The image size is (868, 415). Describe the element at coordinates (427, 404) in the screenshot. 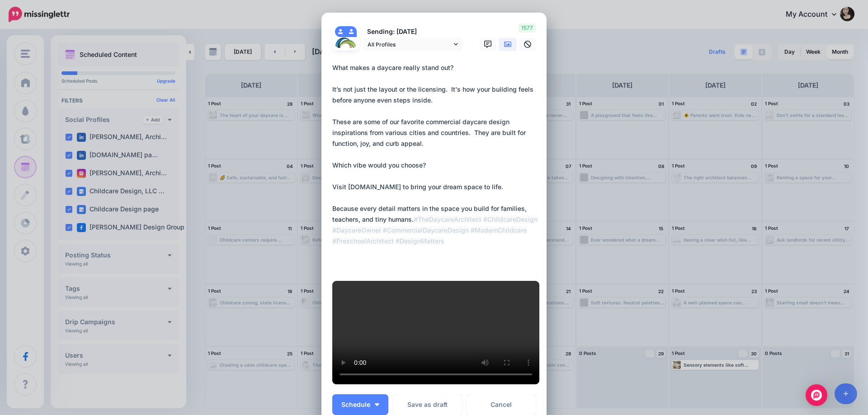

I see `button: Save as draft` at that location.